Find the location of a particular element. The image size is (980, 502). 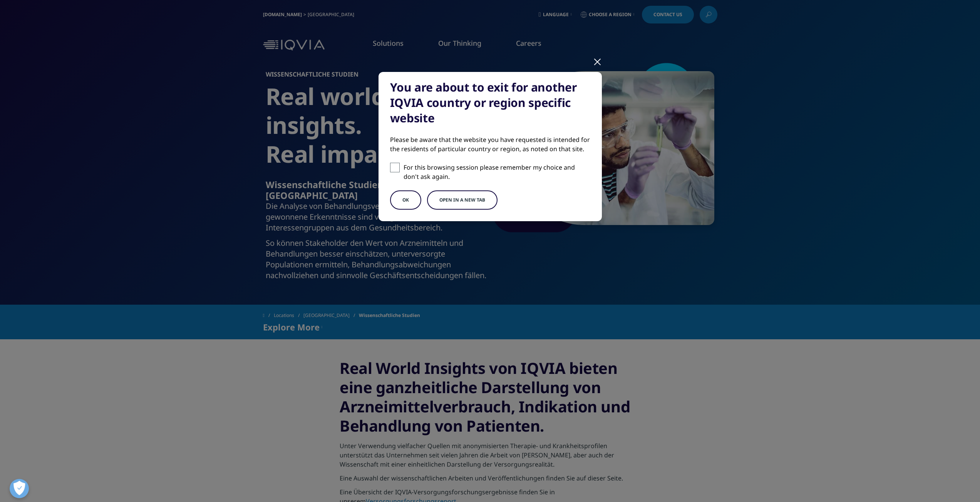

button: OK is located at coordinates (405, 200).